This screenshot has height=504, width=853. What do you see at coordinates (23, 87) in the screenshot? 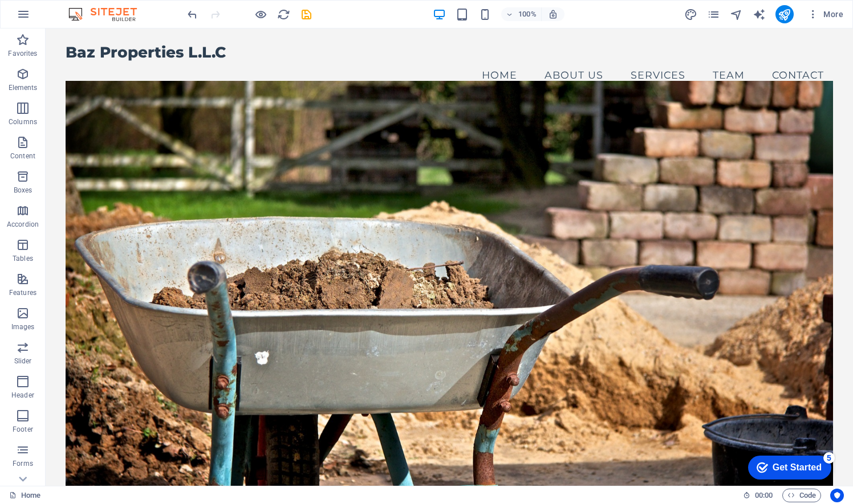
I see `p: Elements` at bounding box center [23, 87].